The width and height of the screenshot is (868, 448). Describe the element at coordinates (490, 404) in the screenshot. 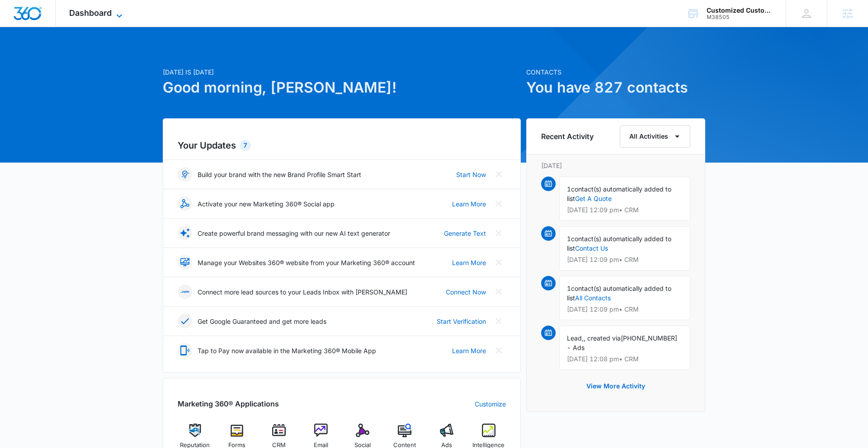

I see `a: Customize` at that location.